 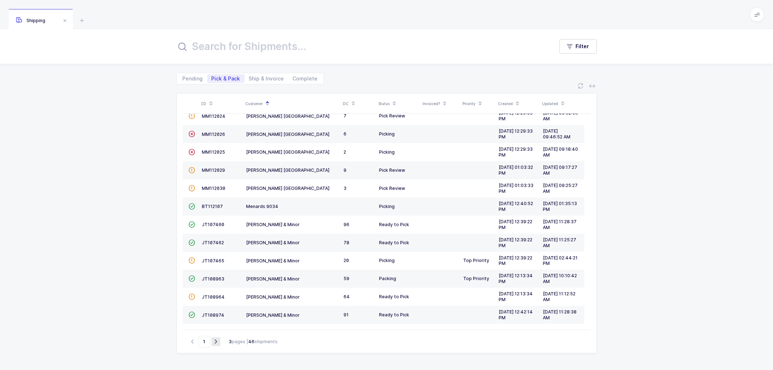 What do you see at coordinates (214, 134) in the screenshot?
I see `span: MM112026` at bounding box center [214, 134].